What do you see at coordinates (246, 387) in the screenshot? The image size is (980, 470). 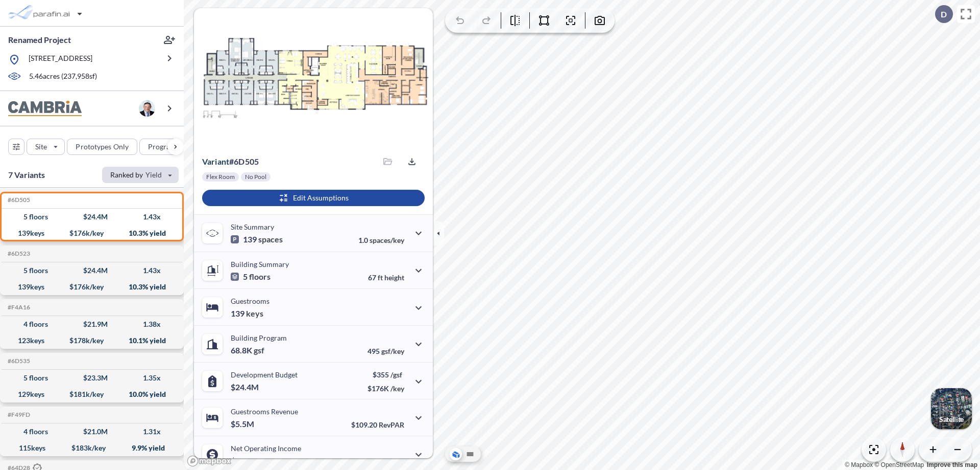 I see `p: $24.4M` at bounding box center [246, 387].